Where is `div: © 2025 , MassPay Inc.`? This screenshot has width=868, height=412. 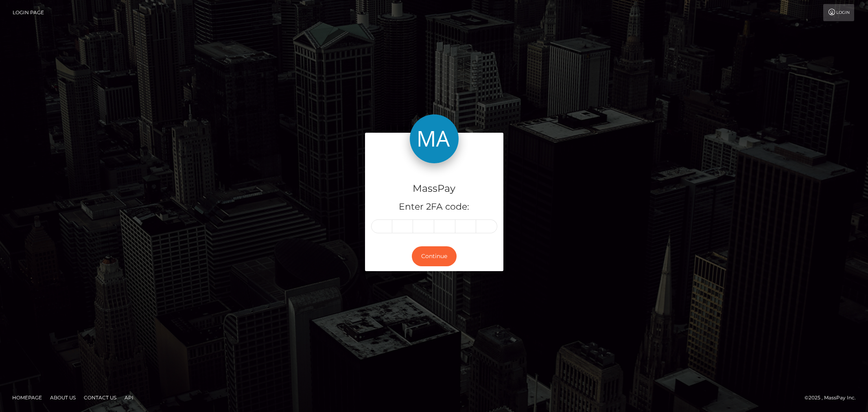
div: © 2025 , MassPay Inc. is located at coordinates (833, 398).